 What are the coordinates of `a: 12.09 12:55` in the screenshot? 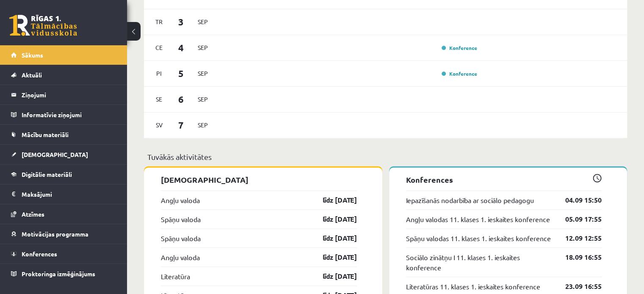 It's located at (577, 238).